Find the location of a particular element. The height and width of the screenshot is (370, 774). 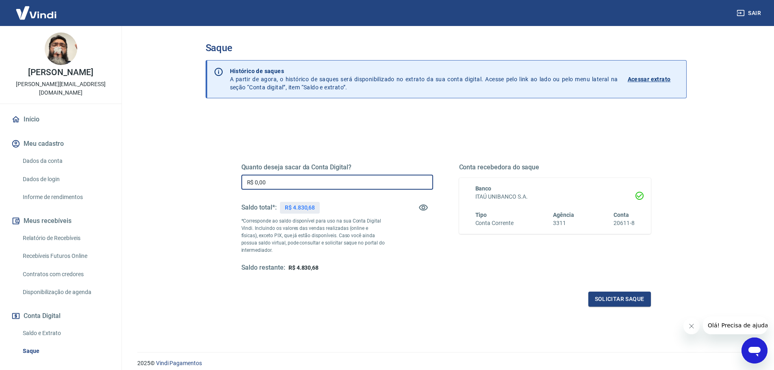

a: Dados de login is located at coordinates (65, 179).